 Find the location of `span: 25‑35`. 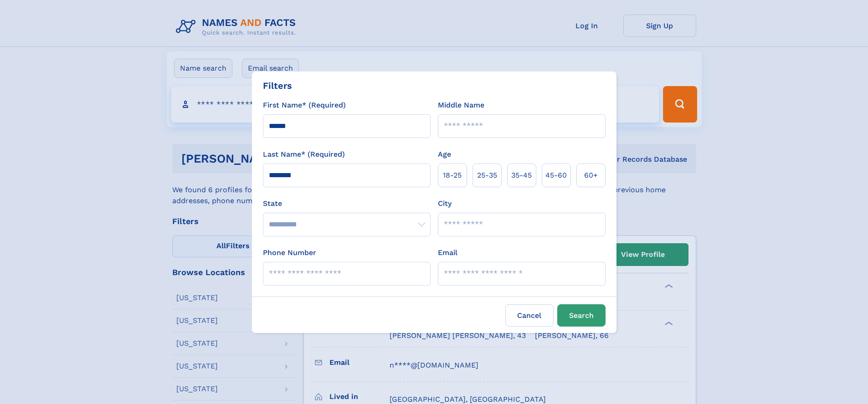

span: 25‑35 is located at coordinates (487, 175).